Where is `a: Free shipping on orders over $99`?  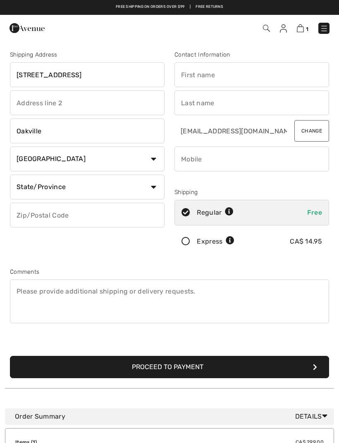 a: Free shipping on orders over $99 is located at coordinates (150, 7).